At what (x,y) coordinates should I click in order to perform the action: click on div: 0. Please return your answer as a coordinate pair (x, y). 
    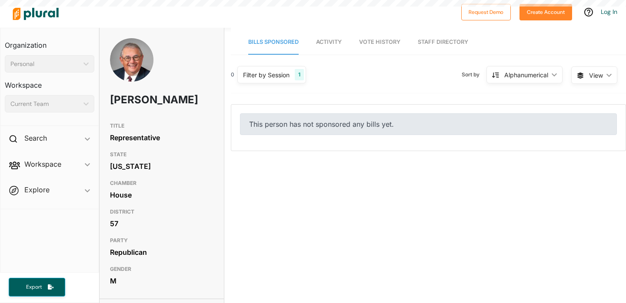
    Looking at the image, I should click on (232, 75).